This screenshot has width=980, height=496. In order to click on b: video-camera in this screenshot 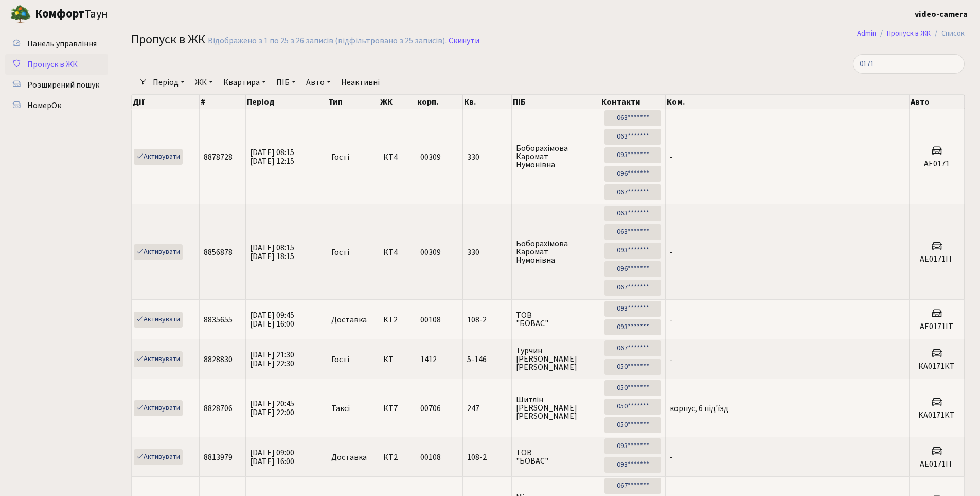, I will do `click(941, 15)`.